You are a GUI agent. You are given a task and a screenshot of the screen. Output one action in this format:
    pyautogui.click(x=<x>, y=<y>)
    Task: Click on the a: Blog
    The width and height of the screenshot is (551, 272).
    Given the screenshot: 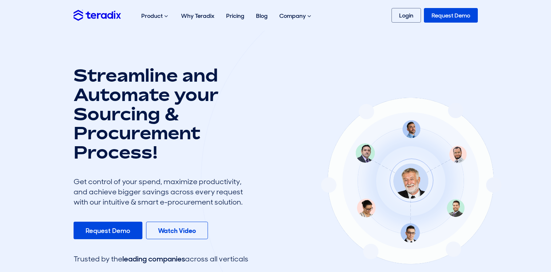 What is the action you would take?
    pyautogui.click(x=262, y=16)
    